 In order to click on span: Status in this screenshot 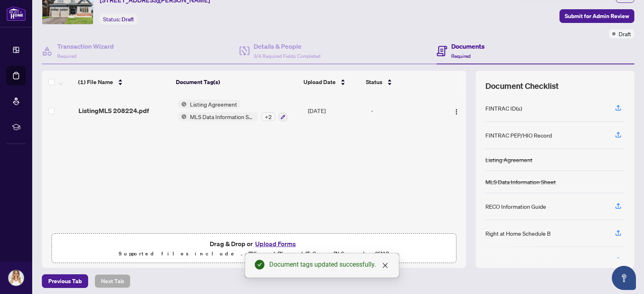, I will do `click(374, 82)`.